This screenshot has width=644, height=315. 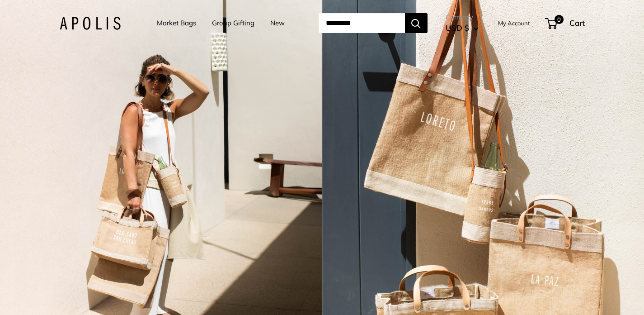 What do you see at coordinates (458, 27) in the screenshot?
I see `span: USD $` at bounding box center [458, 27].